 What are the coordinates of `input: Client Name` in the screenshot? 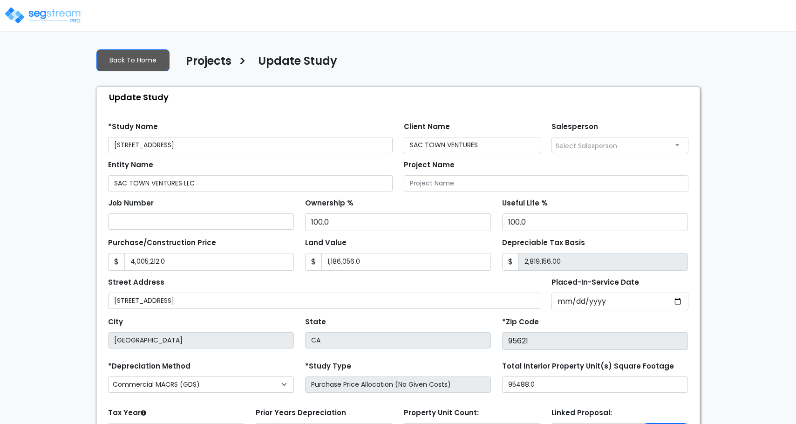 It's located at (472, 145).